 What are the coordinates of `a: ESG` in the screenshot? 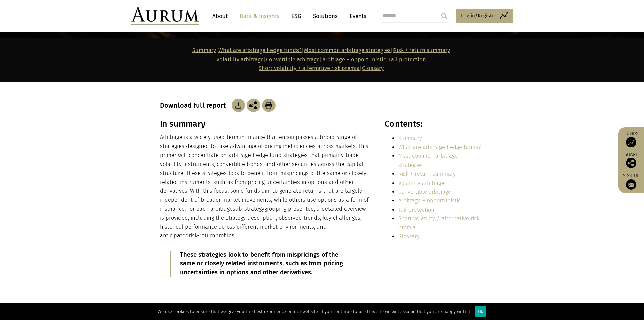 It's located at (296, 16).